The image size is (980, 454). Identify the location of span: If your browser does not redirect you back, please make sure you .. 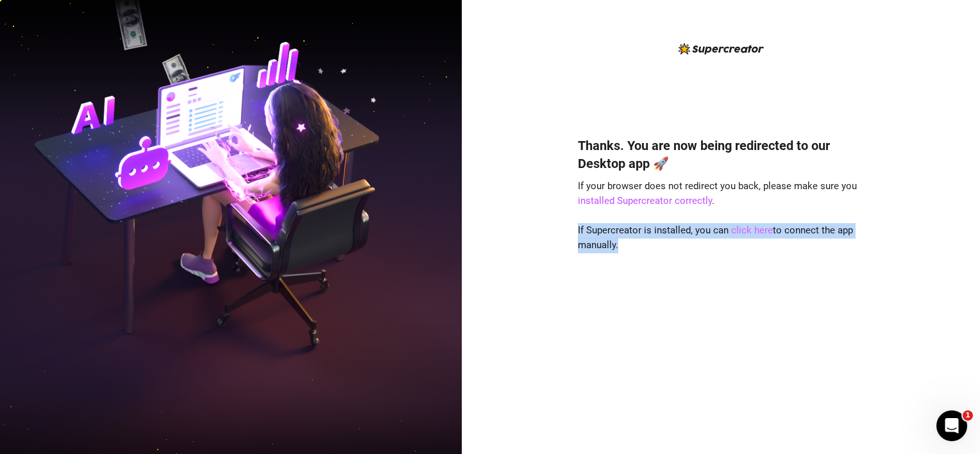
(718, 193).